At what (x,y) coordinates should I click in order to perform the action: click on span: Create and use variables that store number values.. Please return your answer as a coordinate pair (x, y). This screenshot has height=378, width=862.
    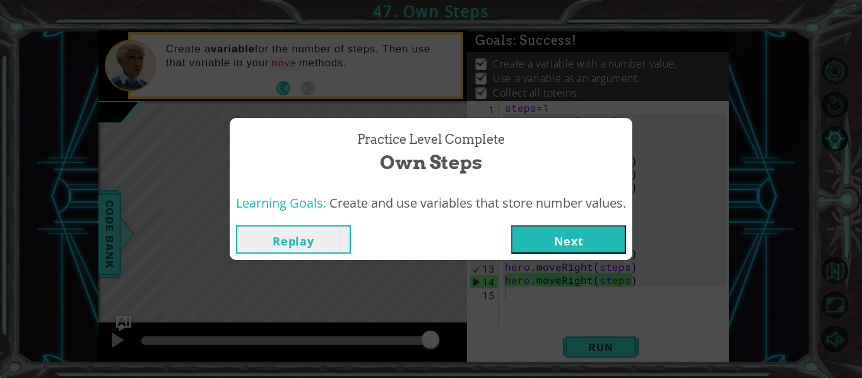
    Looking at the image, I should click on (478, 203).